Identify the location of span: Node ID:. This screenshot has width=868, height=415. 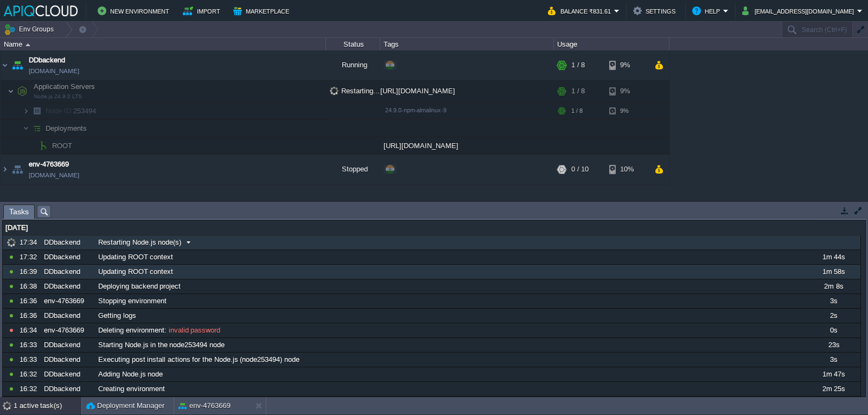
(59, 111).